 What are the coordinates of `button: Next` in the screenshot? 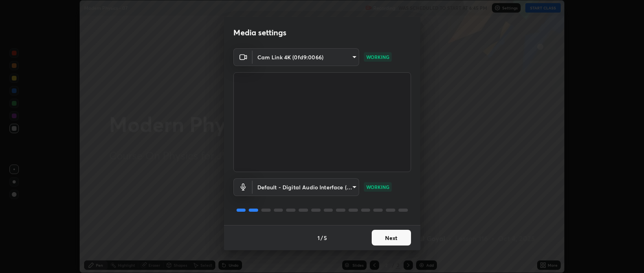 It's located at (391, 238).